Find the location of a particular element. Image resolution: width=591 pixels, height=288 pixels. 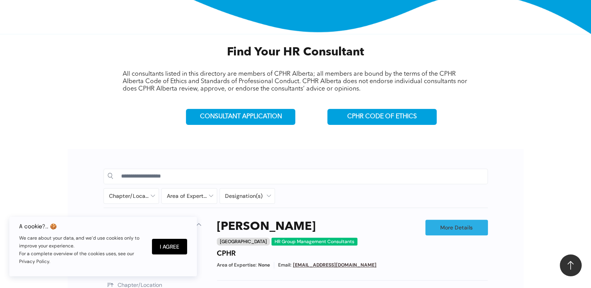

h4: CPHR is located at coordinates (226, 254).